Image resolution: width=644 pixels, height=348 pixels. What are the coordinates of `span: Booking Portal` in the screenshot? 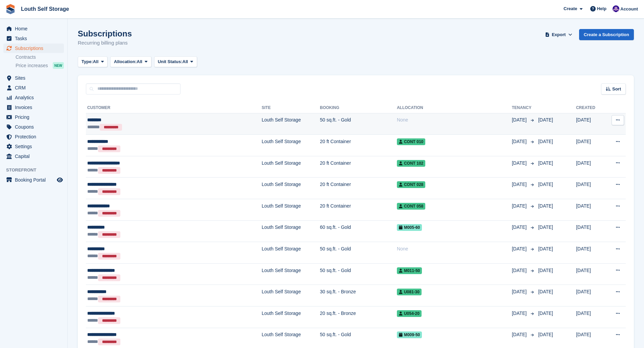 It's located at (35, 180).